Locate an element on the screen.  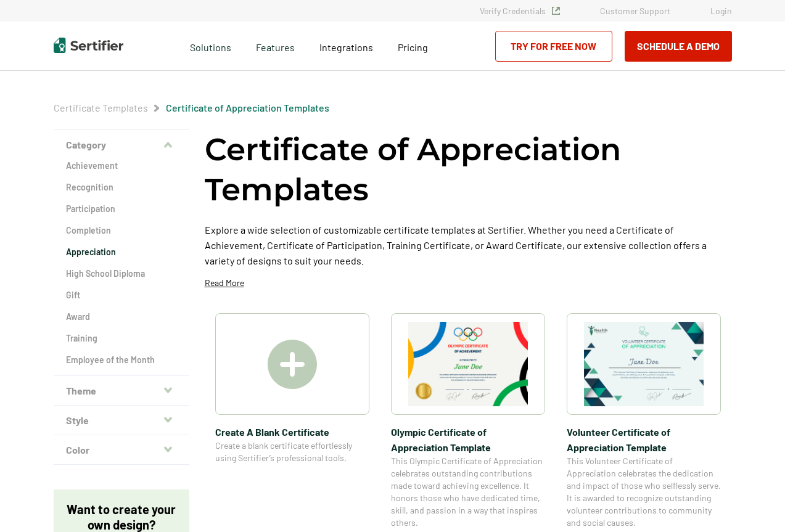
a: Achievement is located at coordinates (122, 166).